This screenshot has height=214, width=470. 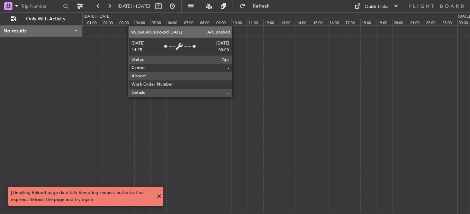 What do you see at coordinates (257, 6) in the screenshot?
I see `button: Refresh` at bounding box center [257, 6].